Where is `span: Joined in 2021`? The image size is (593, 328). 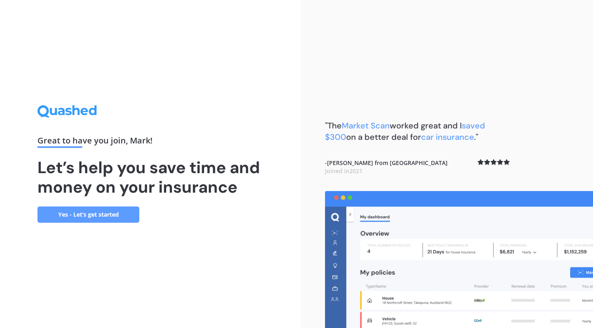 span: Joined in 2021 is located at coordinates (343, 171).